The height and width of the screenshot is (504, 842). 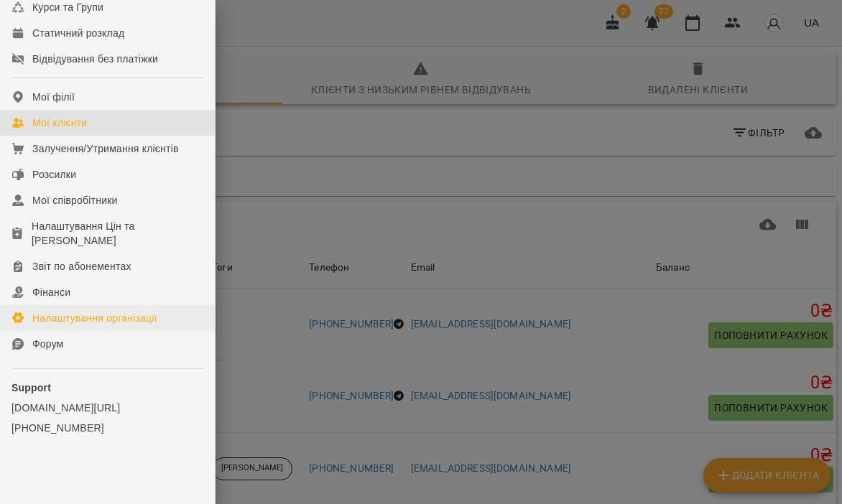 I want to click on div: Мої клієнти, so click(x=60, y=123).